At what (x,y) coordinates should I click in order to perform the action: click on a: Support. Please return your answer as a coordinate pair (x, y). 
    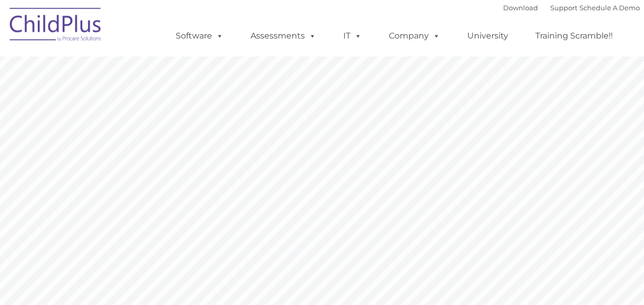
    Looking at the image, I should click on (563, 7).